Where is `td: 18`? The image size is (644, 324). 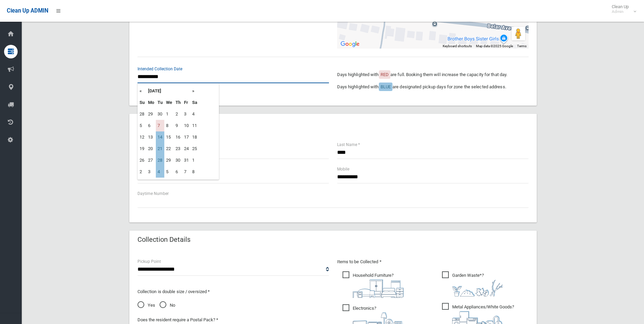 td: 18 is located at coordinates (195, 137).